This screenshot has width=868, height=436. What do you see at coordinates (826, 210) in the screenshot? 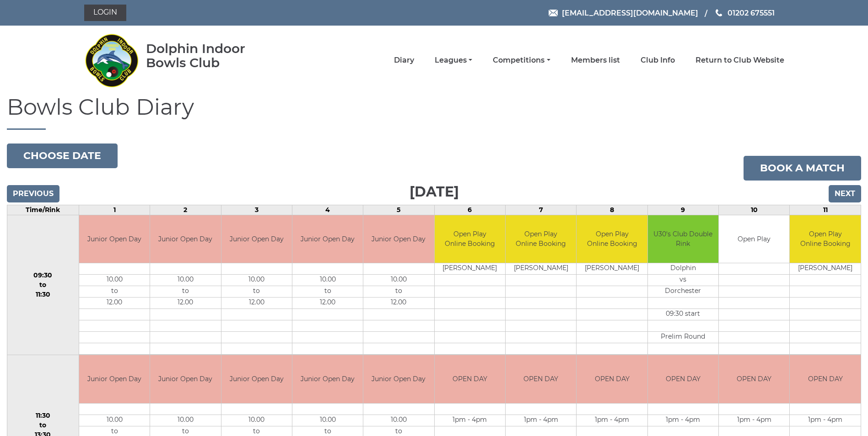
I see `td: 11` at bounding box center [826, 210].